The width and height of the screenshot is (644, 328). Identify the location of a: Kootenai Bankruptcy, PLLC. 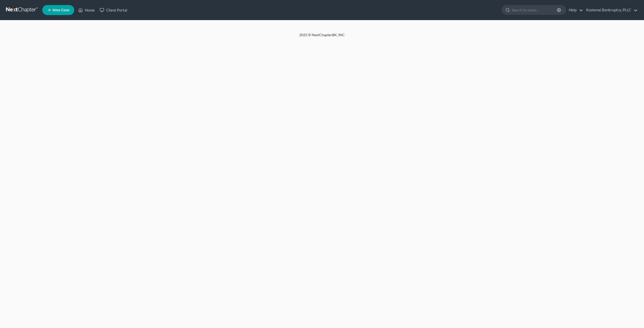
(611, 10).